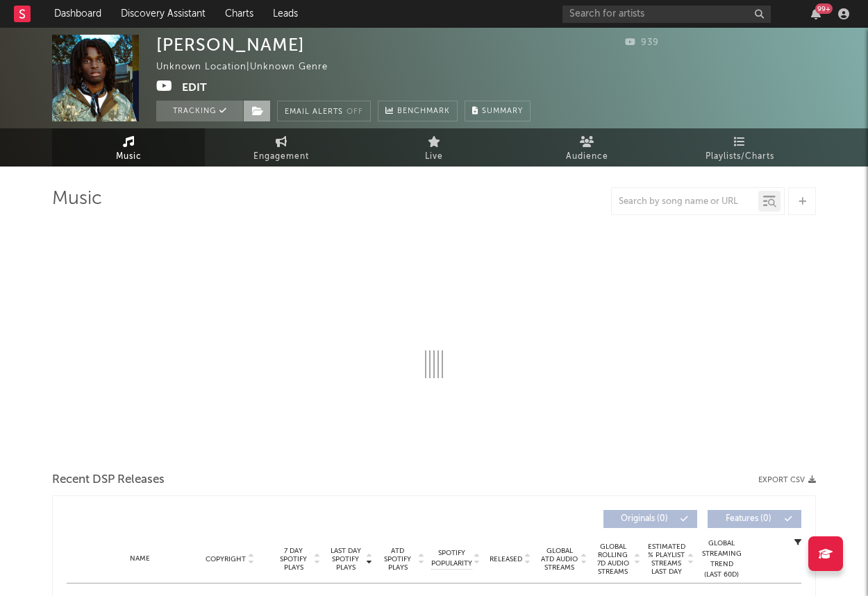  What do you see at coordinates (721, 560) in the screenshot?
I see `div: Global Streaming Trend (Last 60D)` at bounding box center [721, 560].